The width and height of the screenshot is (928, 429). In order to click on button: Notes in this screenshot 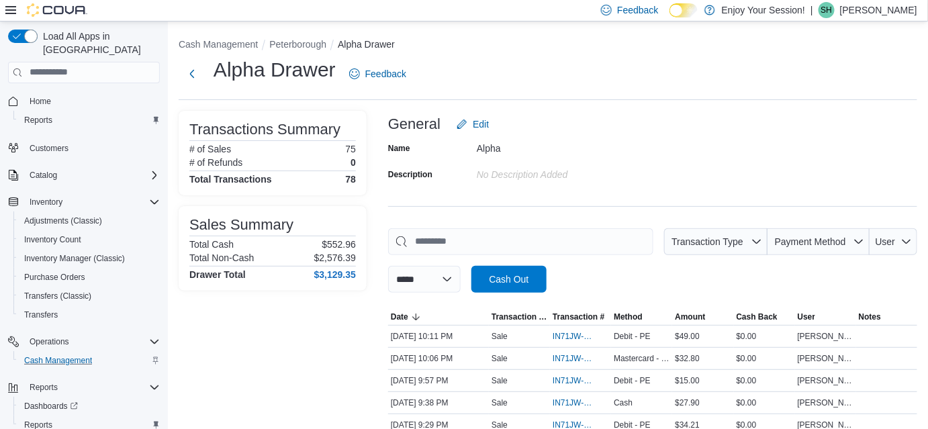, I will do `click(886, 317)`.